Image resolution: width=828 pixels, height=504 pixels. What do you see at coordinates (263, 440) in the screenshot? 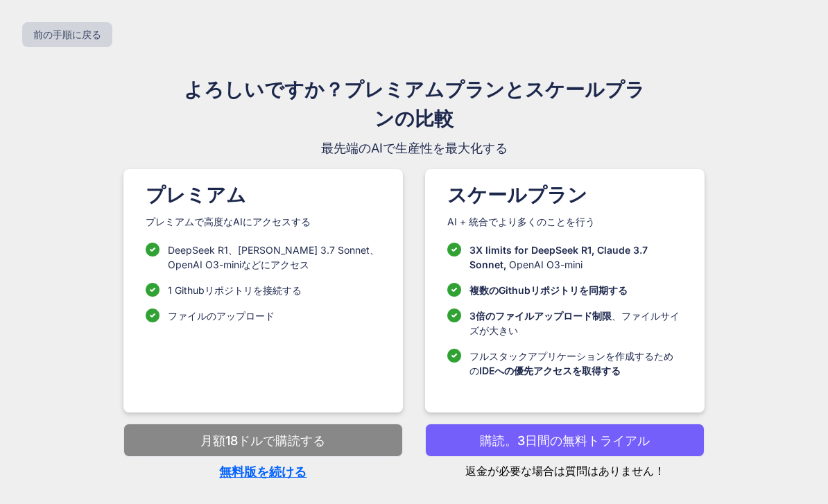
I see `p: 月額18ドルで購読する` at bounding box center [263, 440].